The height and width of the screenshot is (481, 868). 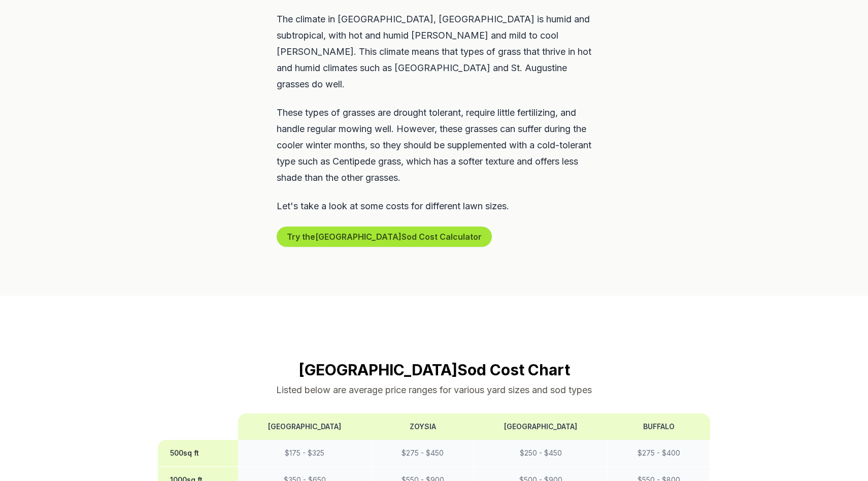 I want to click on td: $ 250 - $ 450, so click(x=540, y=453).